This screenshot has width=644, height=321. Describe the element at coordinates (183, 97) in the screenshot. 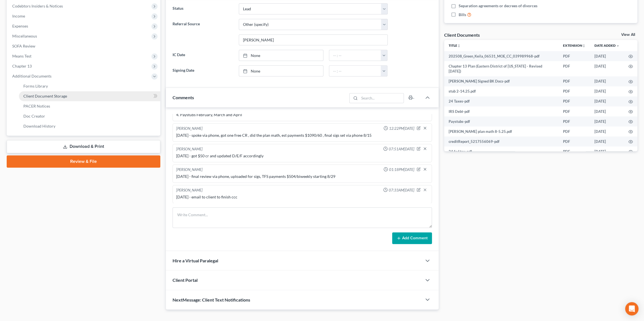

I see `span: Comments` at that location.